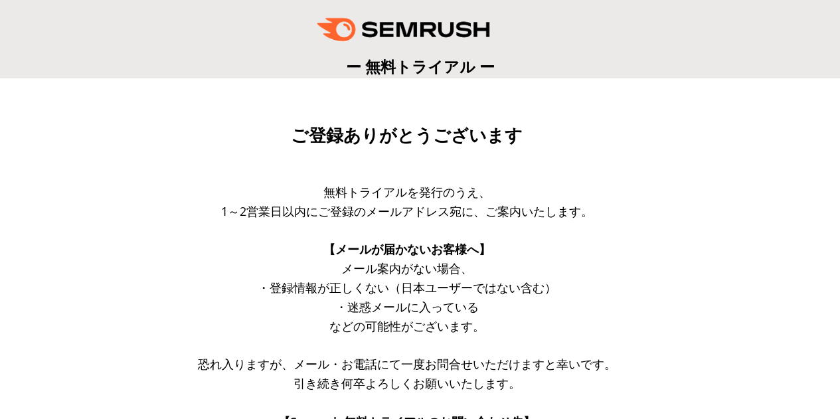 The image size is (840, 419). What do you see at coordinates (407, 268) in the screenshot?
I see `span: メール案内がない場合、` at bounding box center [407, 268].